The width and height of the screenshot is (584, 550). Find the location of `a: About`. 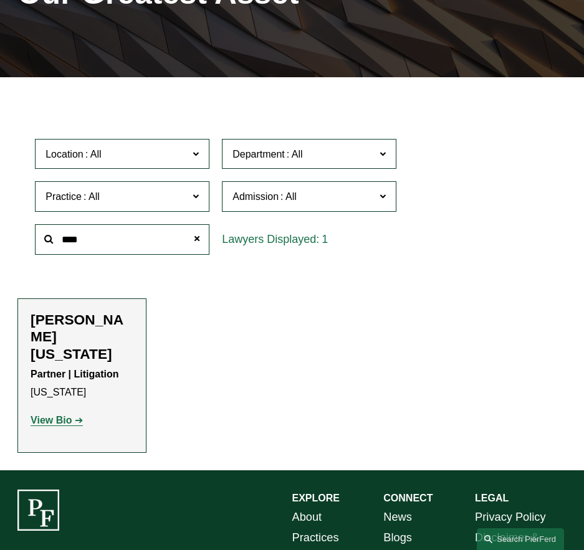

a: About is located at coordinates (307, 517).